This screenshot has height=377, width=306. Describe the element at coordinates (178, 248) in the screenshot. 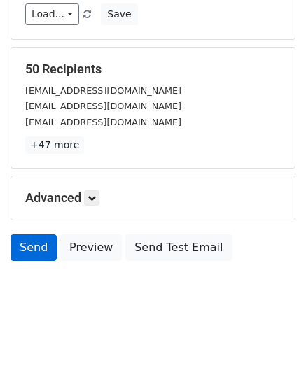

I see `a: Send Test Email` at that location.